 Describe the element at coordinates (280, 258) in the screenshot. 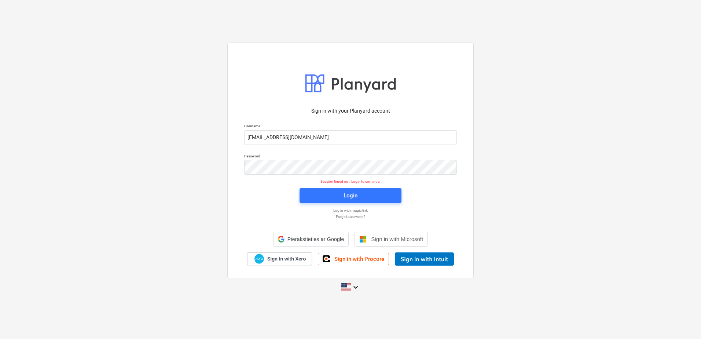

I see `a: Sign in with Xero` at that location.